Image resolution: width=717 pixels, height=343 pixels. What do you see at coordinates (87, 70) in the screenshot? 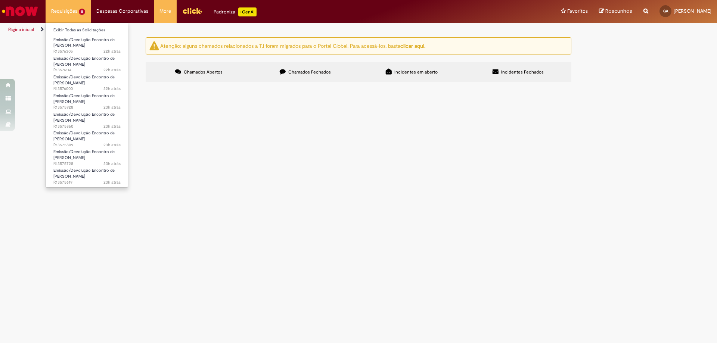
I see `span: R13576114` at bounding box center [87, 70].